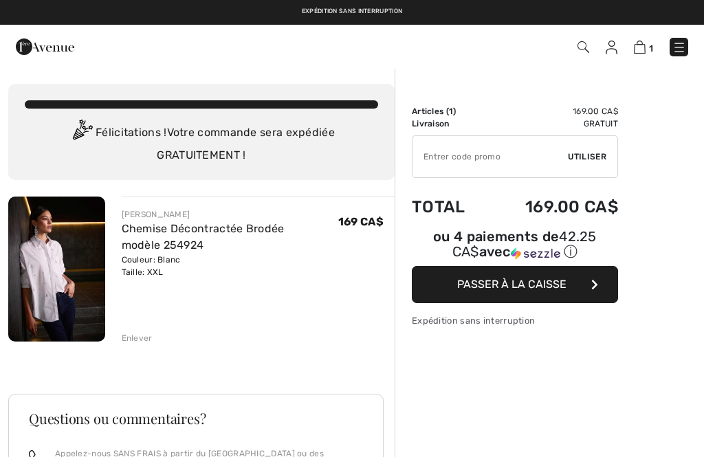  What do you see at coordinates (45, 47) in the screenshot?
I see `img: 1ère Avenue` at bounding box center [45, 47].